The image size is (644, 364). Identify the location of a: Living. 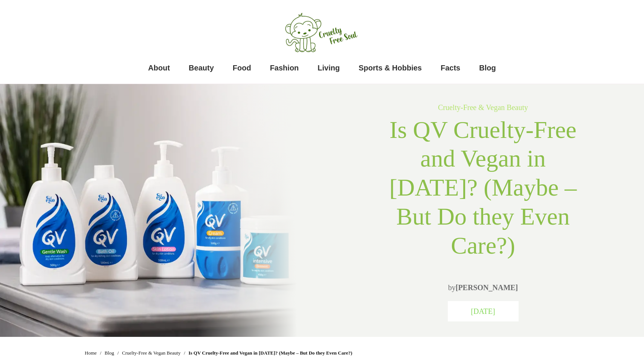
(328, 68).